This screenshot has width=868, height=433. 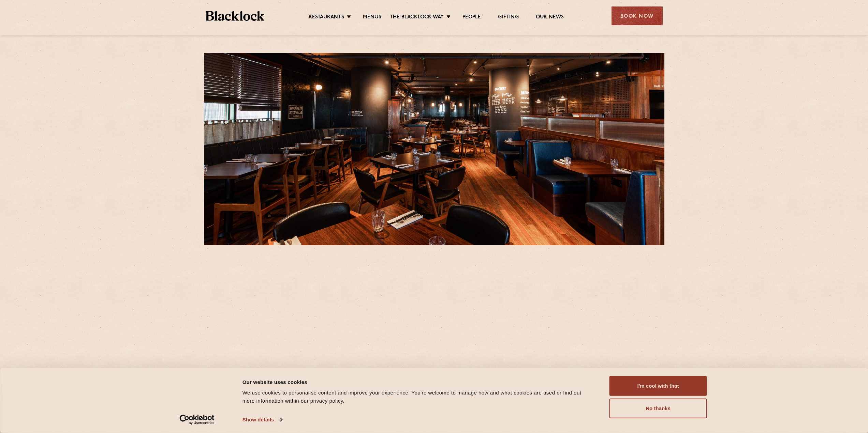 I want to click on button: I'm cool with that, so click(x=658, y=386).